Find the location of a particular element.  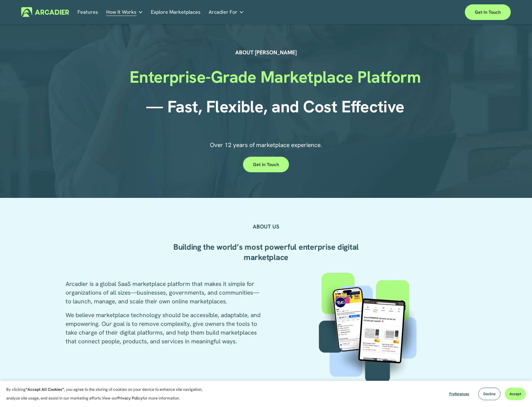

strong: — Fast, Flexible, and Cost Effective is located at coordinates (275, 107).